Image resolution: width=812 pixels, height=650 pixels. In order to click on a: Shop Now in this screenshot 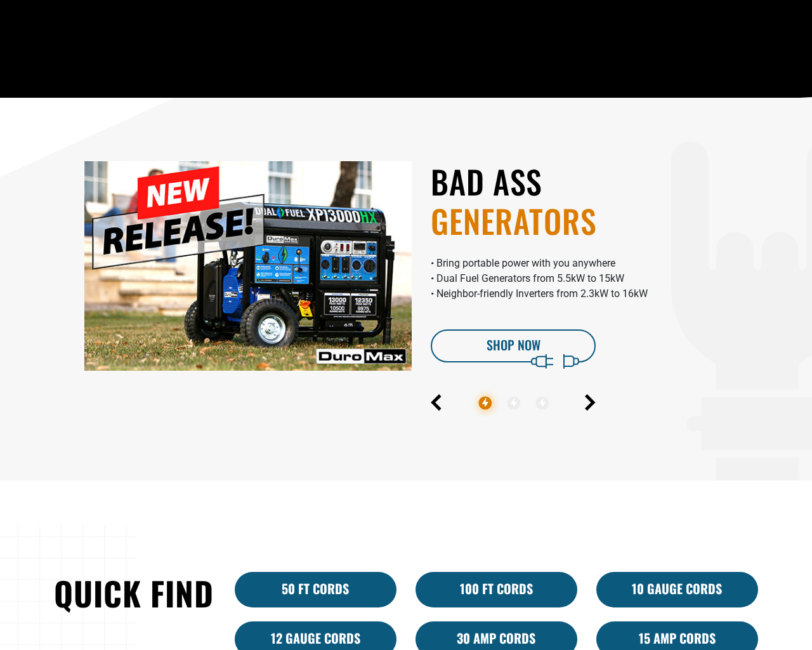, I will do `click(513, 346)`.